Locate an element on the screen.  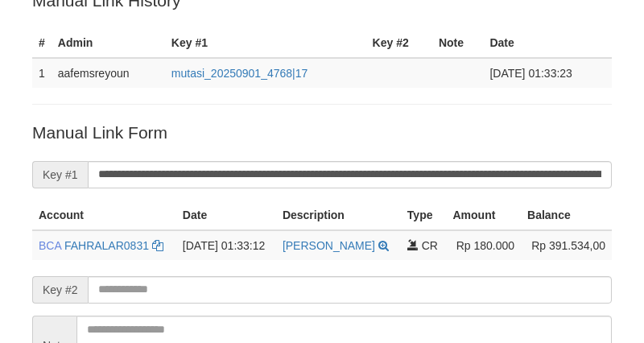
a: Copy FAHRALAR0831 to clipboard is located at coordinates (158, 246).